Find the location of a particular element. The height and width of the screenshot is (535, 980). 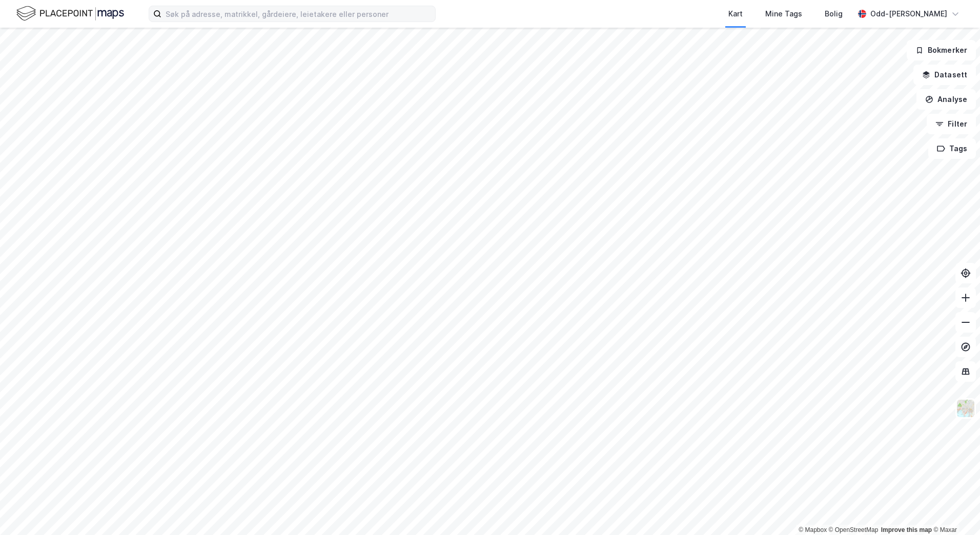

img: Z is located at coordinates (966, 408).